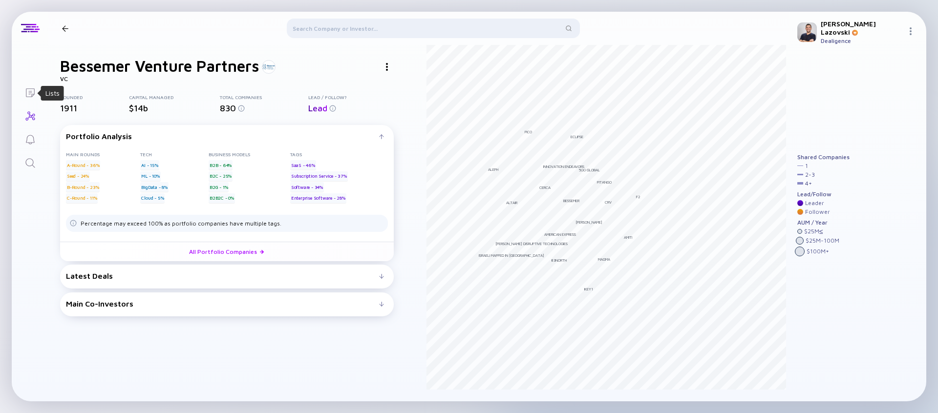 Image resolution: width=938 pixels, height=413 pixels. Describe the element at coordinates (577, 137) in the screenshot. I see `div: Eclipse` at that location.